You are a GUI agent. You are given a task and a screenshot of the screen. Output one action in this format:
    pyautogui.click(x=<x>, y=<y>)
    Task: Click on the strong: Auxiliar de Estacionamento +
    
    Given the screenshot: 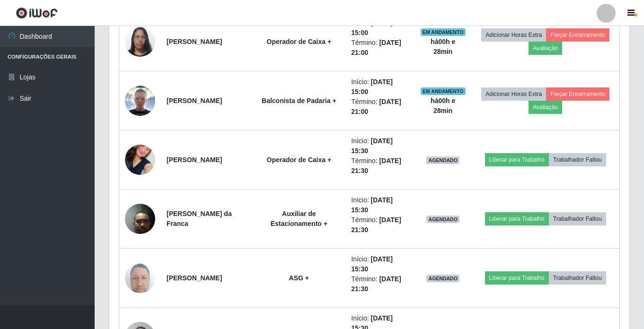 What is the action you would take?
    pyautogui.click(x=299, y=219)
    